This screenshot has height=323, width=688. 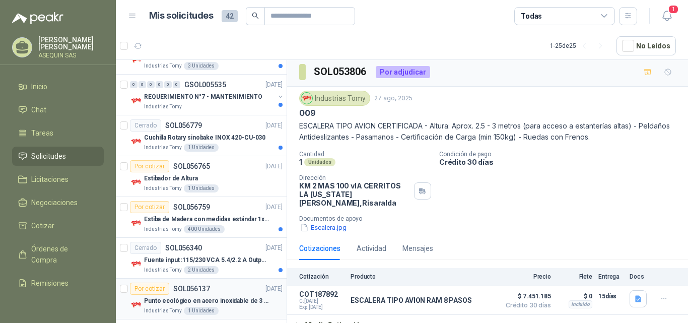 What do you see at coordinates (71, 55) in the screenshot?
I see `p: ASEQUIN SAS` at bounding box center [71, 55].